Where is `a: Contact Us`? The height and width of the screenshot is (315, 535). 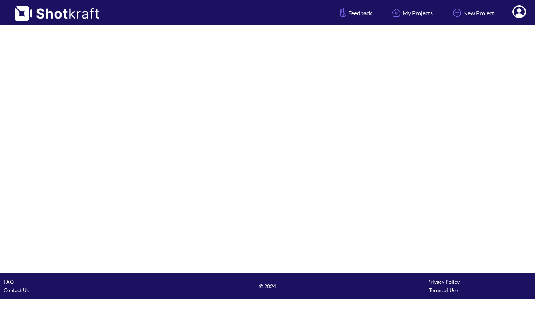 a: Contact Us is located at coordinates (16, 290).